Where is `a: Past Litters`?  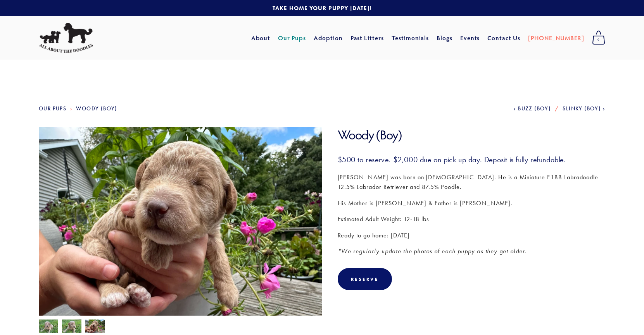
a: Past Litters is located at coordinates (367, 38).